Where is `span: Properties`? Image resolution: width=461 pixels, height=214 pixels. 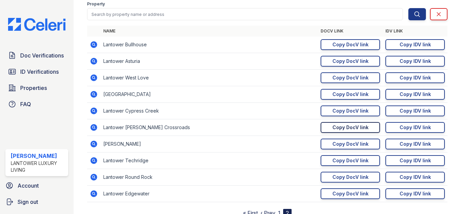 span: Properties is located at coordinates (33, 88).